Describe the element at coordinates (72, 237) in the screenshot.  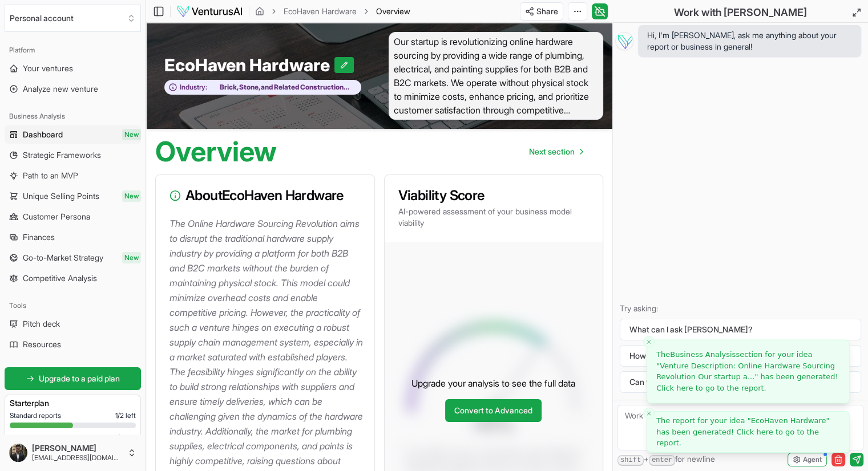
I see `a: Finances` at that location.